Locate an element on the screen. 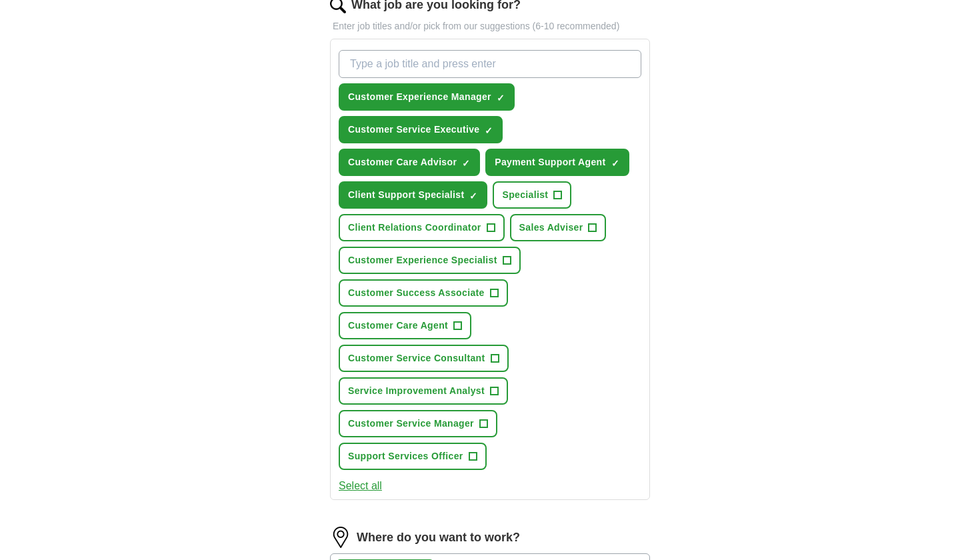 The height and width of the screenshot is (560, 980). button: Service Improvement Analyst is located at coordinates (423, 391).